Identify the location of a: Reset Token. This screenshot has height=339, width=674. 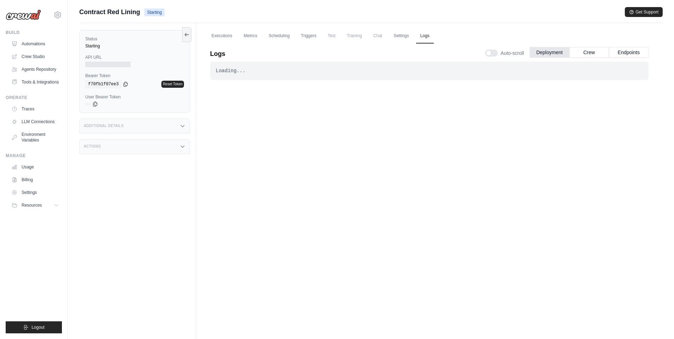
(172, 84).